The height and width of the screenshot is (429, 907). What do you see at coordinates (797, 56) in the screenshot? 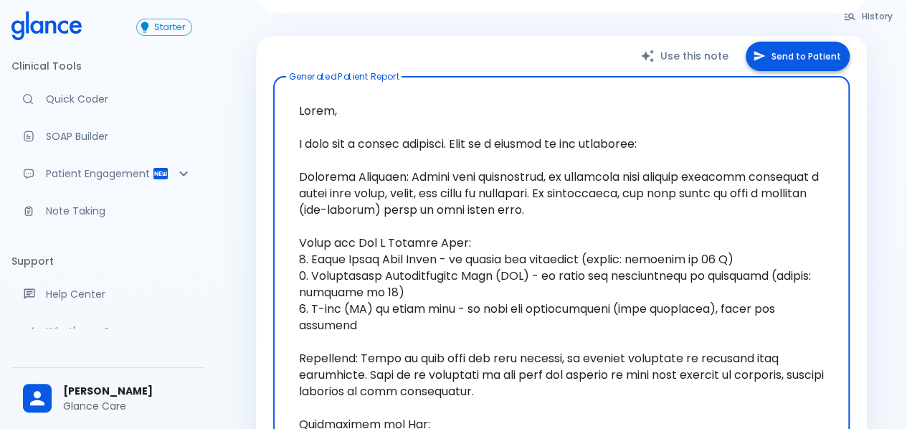
I see `button: Send to Patient` at bounding box center [797, 56].